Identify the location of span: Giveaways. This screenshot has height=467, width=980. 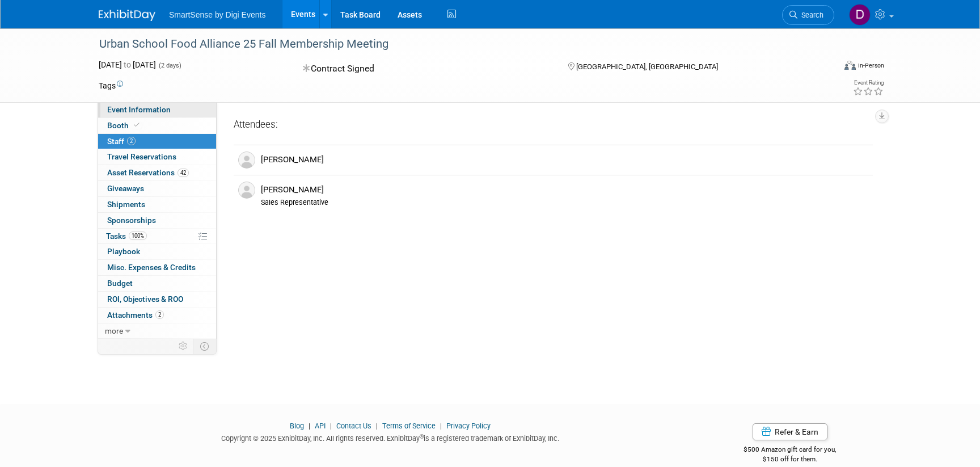
(125, 188).